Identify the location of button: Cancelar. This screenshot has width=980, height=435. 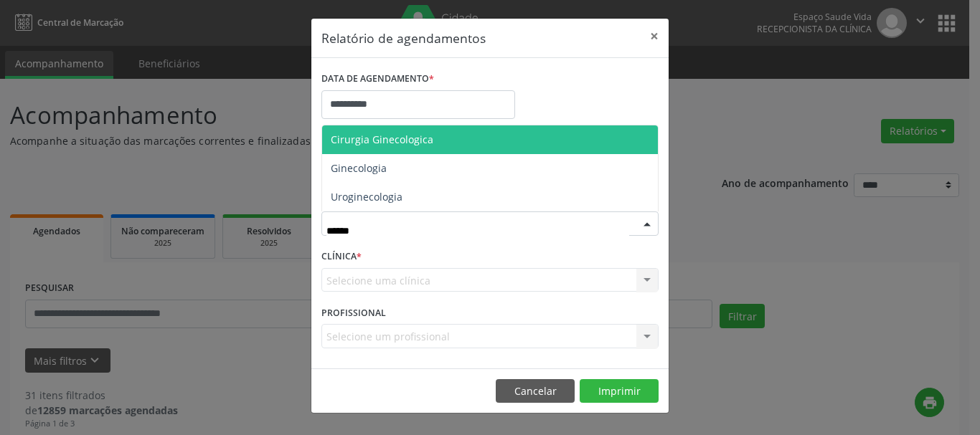
(535, 391).